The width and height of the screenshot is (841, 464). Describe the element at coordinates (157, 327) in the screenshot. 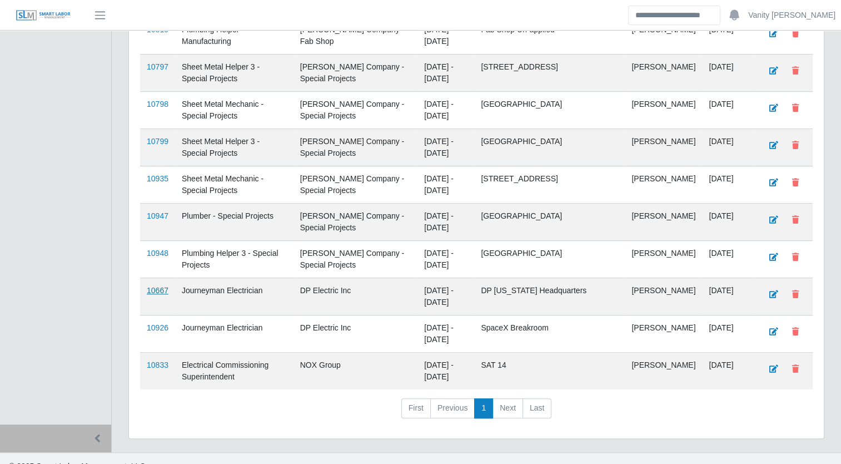

I see `a: 10926` at that location.